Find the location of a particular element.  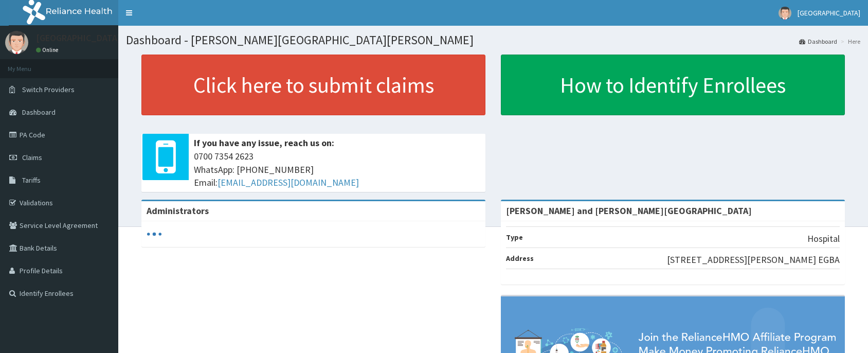

span: Claims is located at coordinates (32, 157).